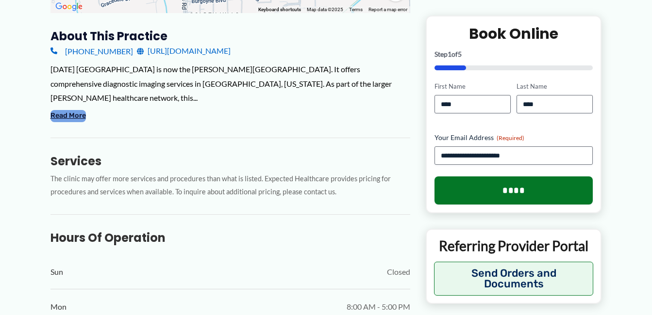 This screenshot has height=315, width=652. I want to click on label: Your Email Address, so click(513, 138).